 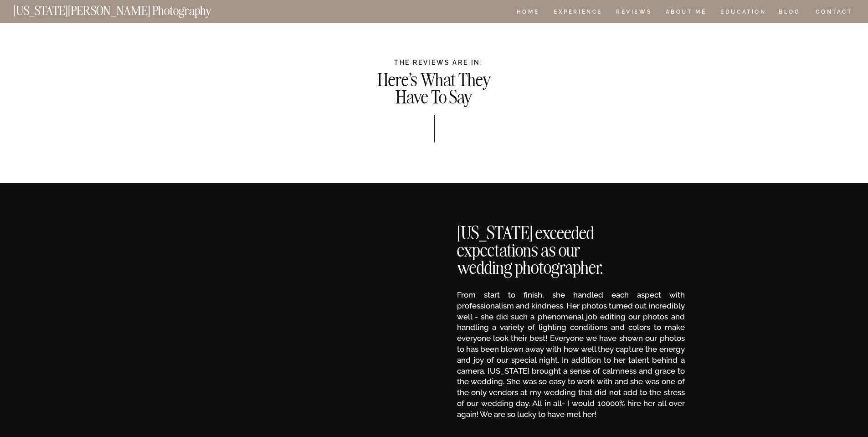 I want to click on nav: REVIEWS, so click(x=633, y=13).